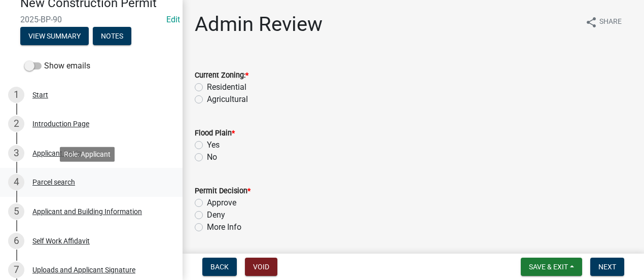  What do you see at coordinates (61, 241) in the screenshot?
I see `div: Self Work Affidavit` at bounding box center [61, 241].